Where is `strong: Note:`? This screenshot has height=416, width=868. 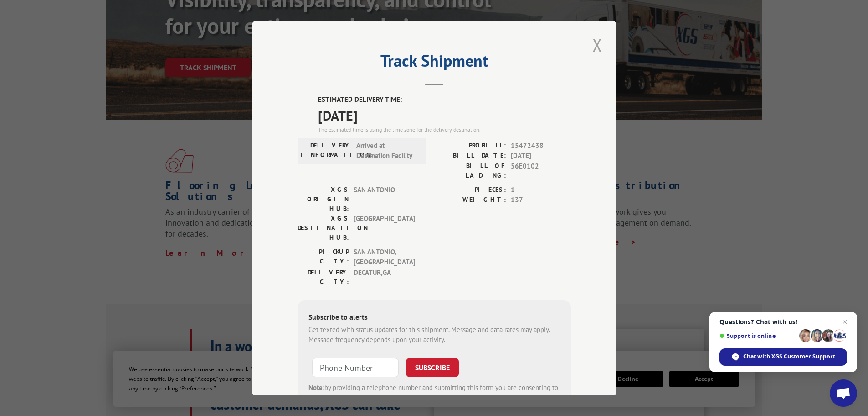
strong: Note: is located at coordinates (316, 387).